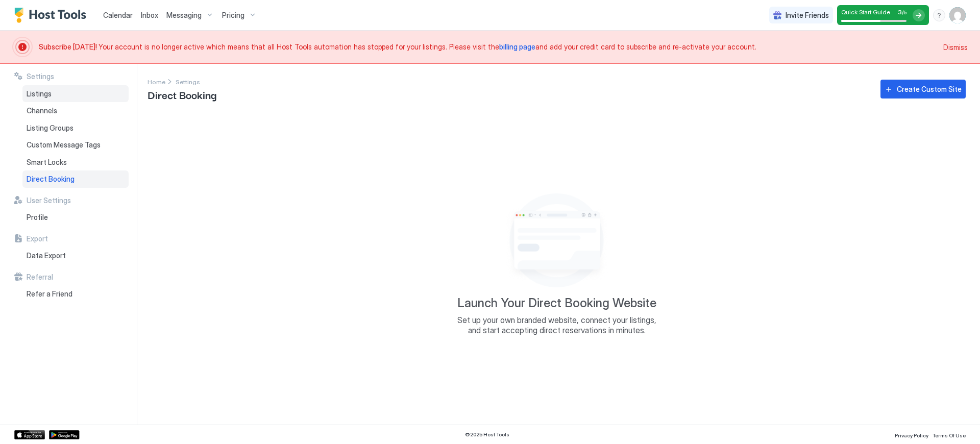 Image resolution: width=980 pixels, height=444 pixels. I want to click on span: Listings, so click(39, 94).